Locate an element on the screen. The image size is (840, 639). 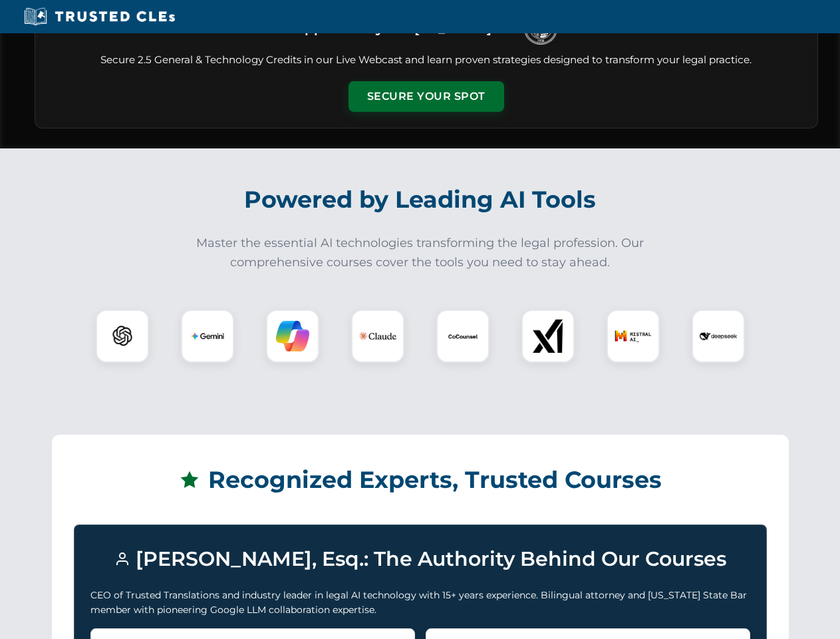
div: Claude is located at coordinates (378, 336).